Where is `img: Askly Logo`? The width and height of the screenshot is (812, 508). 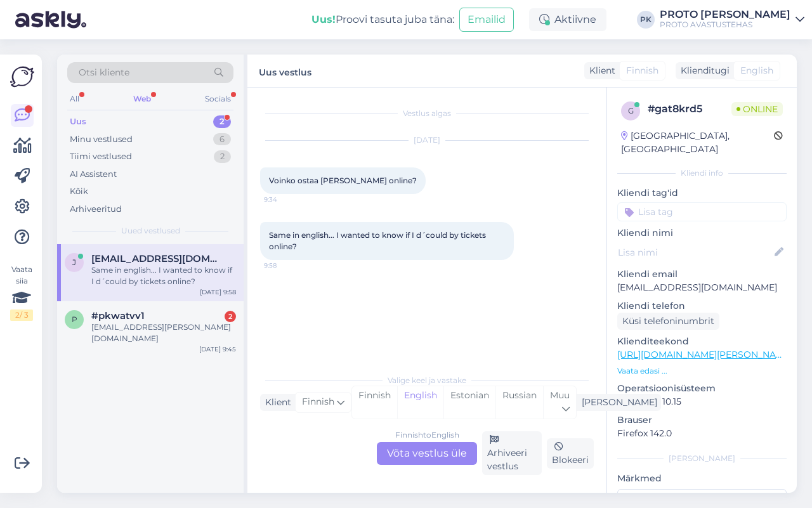
img: Askly Logo is located at coordinates (22, 77).